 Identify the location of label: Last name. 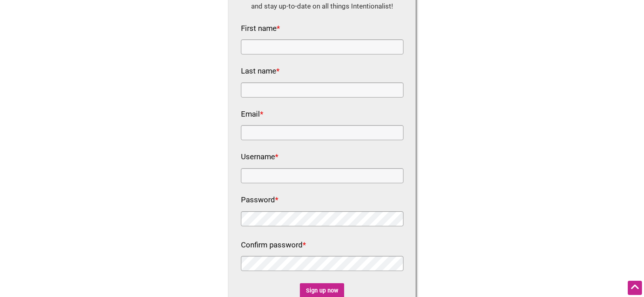
(260, 72).